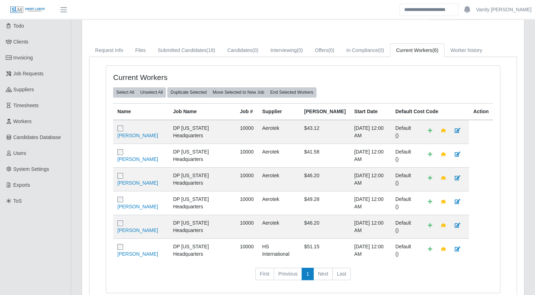 Image resolution: width=535 pixels, height=295 pixels. What do you see at coordinates (308, 274) in the screenshot?
I see `a: 1` at bounding box center [308, 274].